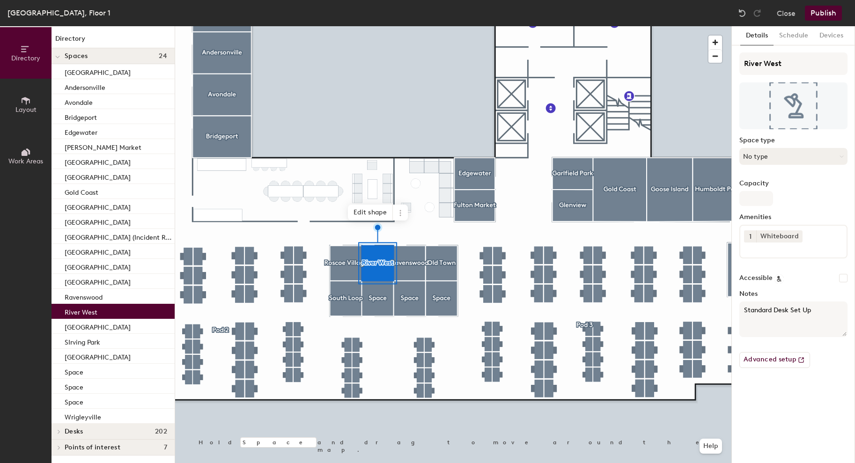  Describe the element at coordinates (780, 237) in the screenshot. I see `div: Whiteboard` at that location.